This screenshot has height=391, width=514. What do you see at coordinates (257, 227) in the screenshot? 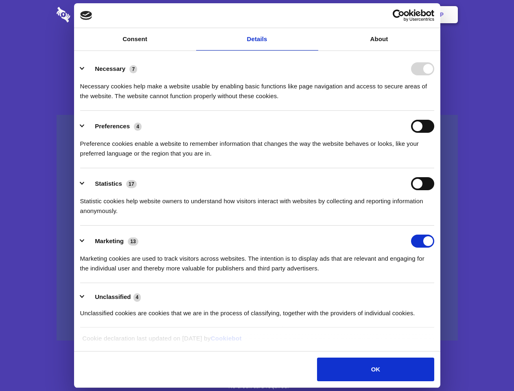
I see `a: Wistia video thumbnail` at bounding box center [257, 227].